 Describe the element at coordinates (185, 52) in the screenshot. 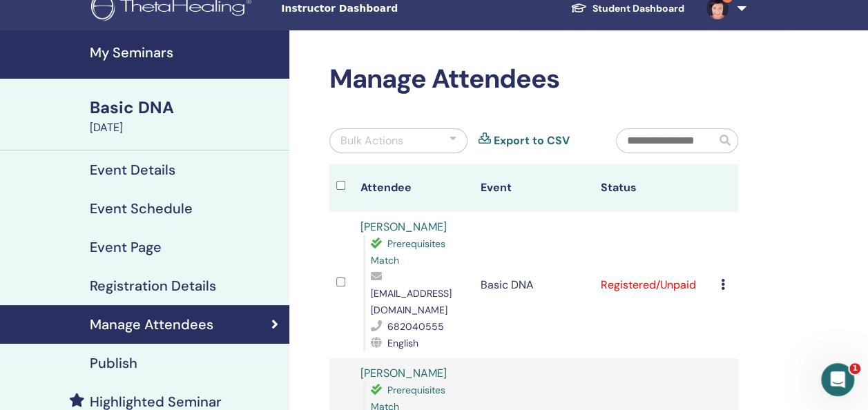

I see `h4: My Seminars` at that location.